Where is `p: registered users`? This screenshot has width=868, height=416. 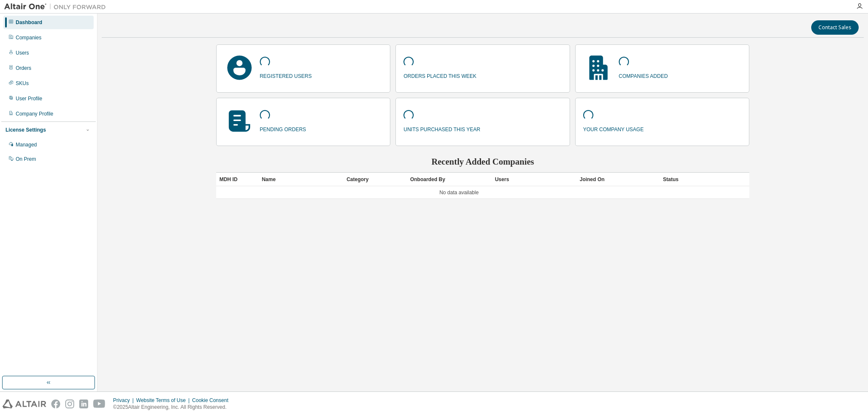 p: registered users is located at coordinates (286, 75).